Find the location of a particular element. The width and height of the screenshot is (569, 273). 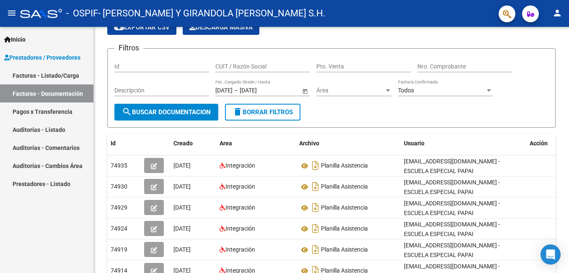

input: Fecha inicio is located at coordinates (224, 90).